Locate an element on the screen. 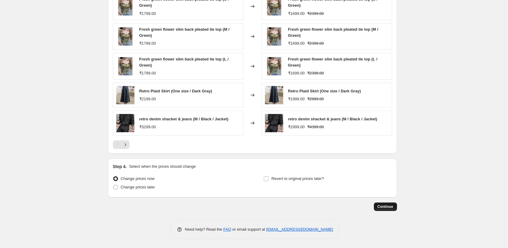 The width and height of the screenshot is (508, 248). button: Continue is located at coordinates (386, 207).